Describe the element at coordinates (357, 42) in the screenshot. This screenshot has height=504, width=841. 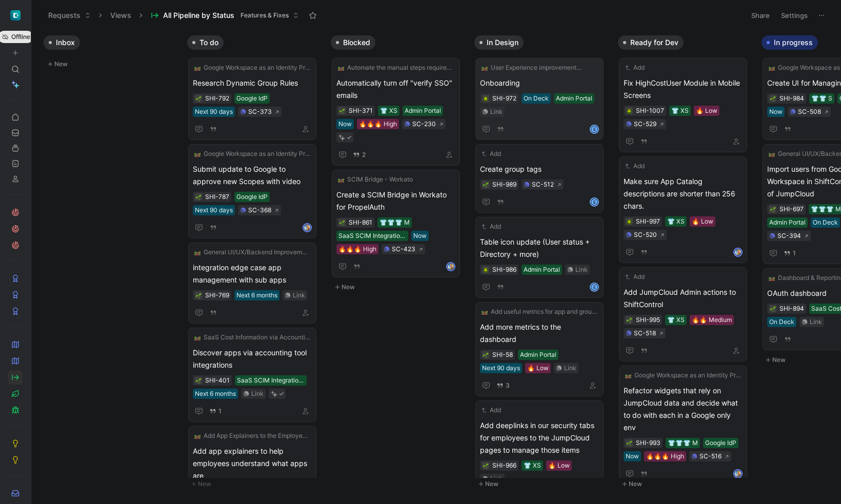
I see `span: Blocked` at that location.